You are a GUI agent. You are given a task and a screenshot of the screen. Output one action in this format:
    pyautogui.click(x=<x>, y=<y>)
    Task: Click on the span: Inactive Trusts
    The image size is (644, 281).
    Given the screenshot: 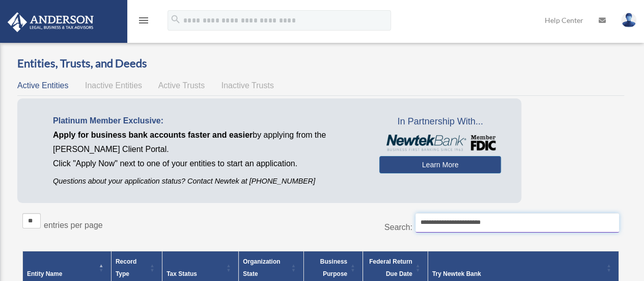 What is the action you would take?
    pyautogui.click(x=248, y=85)
    